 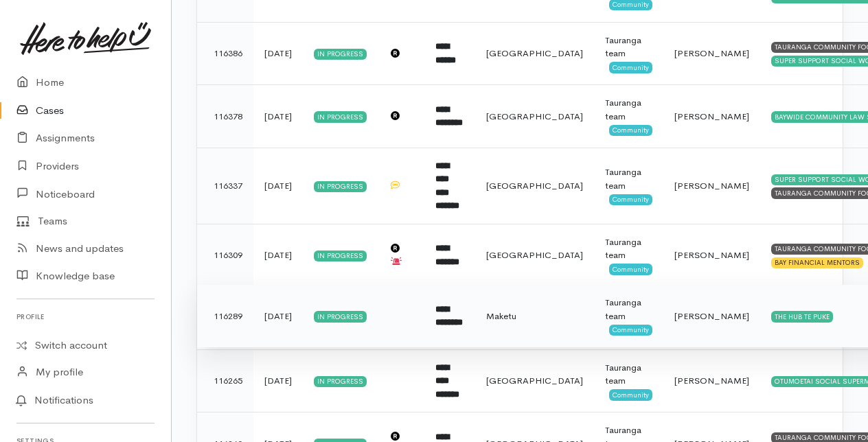 I want to click on td: 116309, so click(x=226, y=255).